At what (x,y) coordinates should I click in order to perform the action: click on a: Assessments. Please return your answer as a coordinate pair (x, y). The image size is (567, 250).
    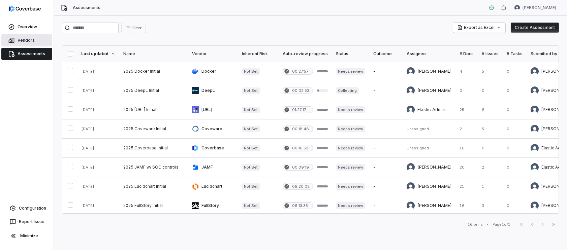
    Looking at the image, I should click on (27, 54).